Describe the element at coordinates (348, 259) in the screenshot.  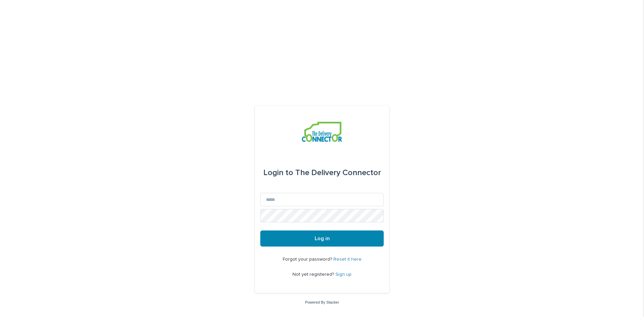
I see `a: Reset it here` at that location.